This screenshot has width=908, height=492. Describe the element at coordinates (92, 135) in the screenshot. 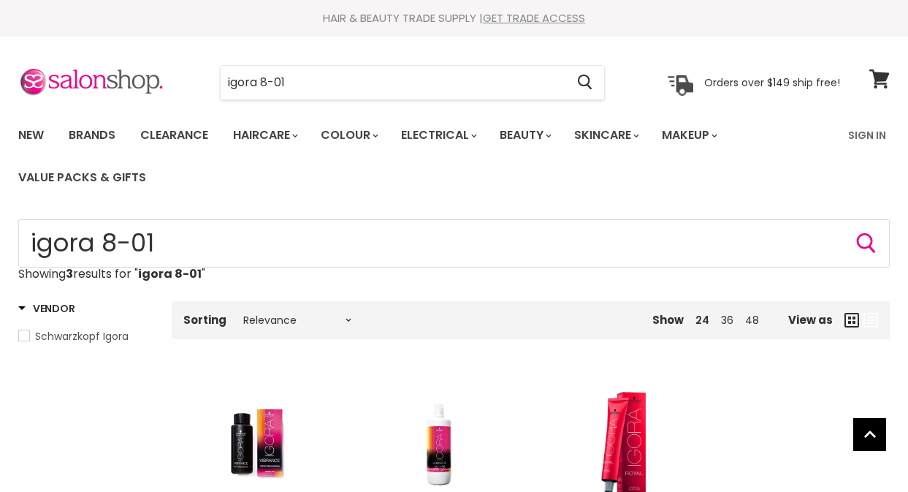

I see `a: Brands` at that location.